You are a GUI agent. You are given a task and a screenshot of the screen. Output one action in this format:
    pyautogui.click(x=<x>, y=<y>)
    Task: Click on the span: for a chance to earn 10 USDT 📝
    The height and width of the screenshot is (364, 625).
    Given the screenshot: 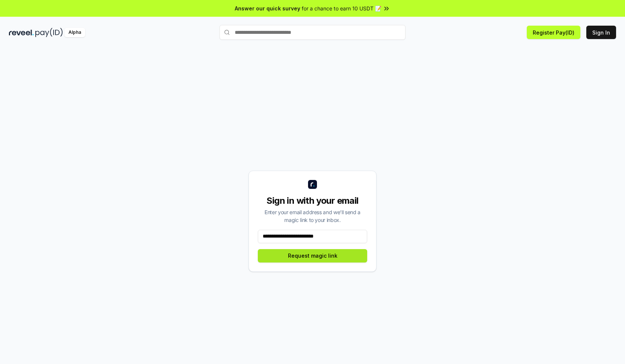 What is the action you would take?
    pyautogui.click(x=341, y=8)
    